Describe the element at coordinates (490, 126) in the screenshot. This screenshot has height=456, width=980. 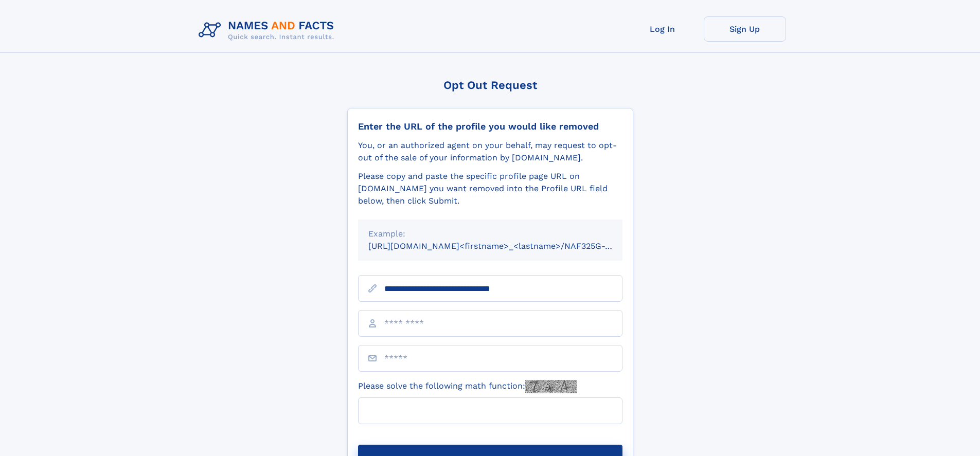
I see `div: Enter the URL of the profile you would like removed` at that location.